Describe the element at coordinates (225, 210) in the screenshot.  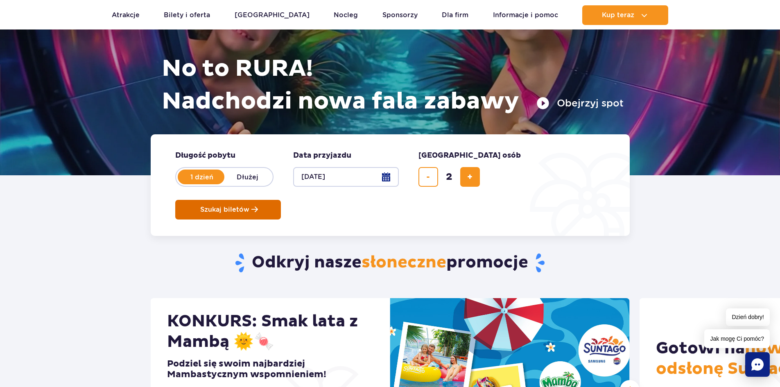
I see `span: Szukaj biletów` at that location.